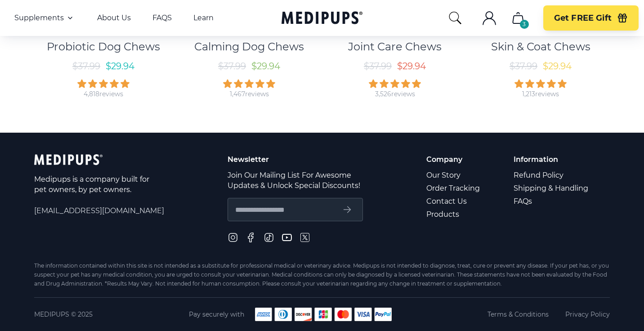  Describe the element at coordinates (324, 314) in the screenshot. I see `img: payment methods` at that location.